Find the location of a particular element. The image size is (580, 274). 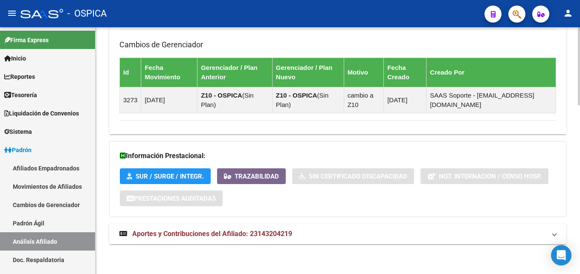

mat-icon: menu is located at coordinates (12, 13).